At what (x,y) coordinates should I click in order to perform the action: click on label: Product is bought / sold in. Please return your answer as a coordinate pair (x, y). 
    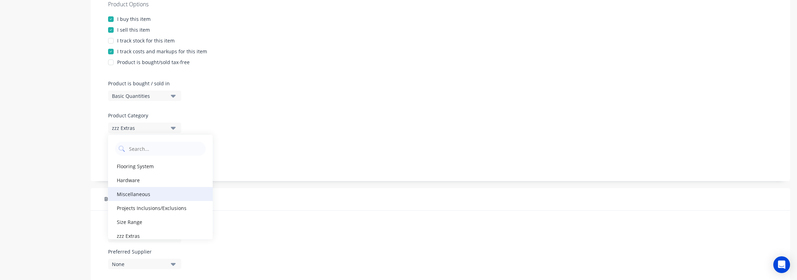
    Looking at the image, I should click on (143, 83).